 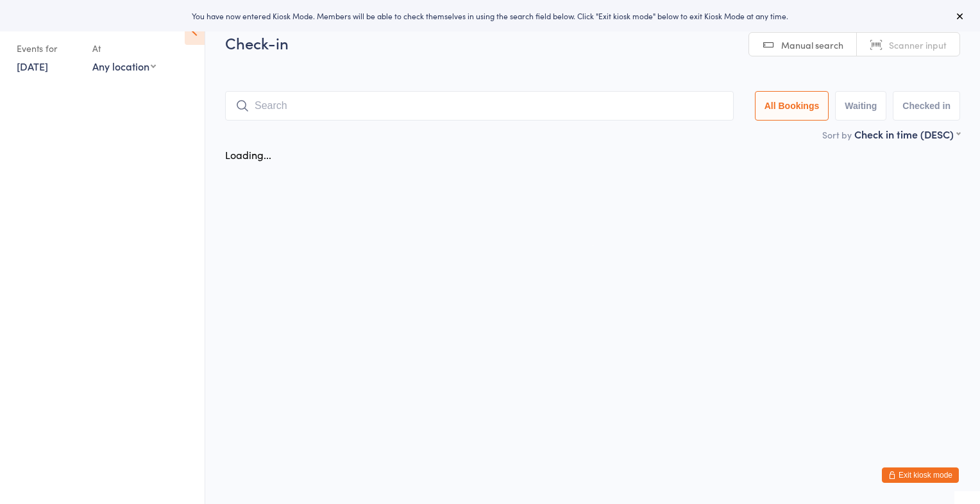 I want to click on button: Waiting, so click(x=861, y=106).